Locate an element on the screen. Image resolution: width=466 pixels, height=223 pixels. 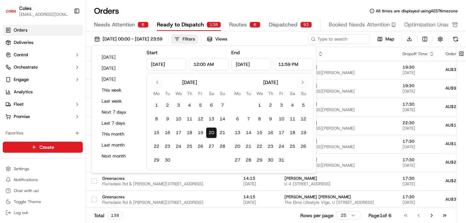
button: Coles is located at coordinates (25, 8).